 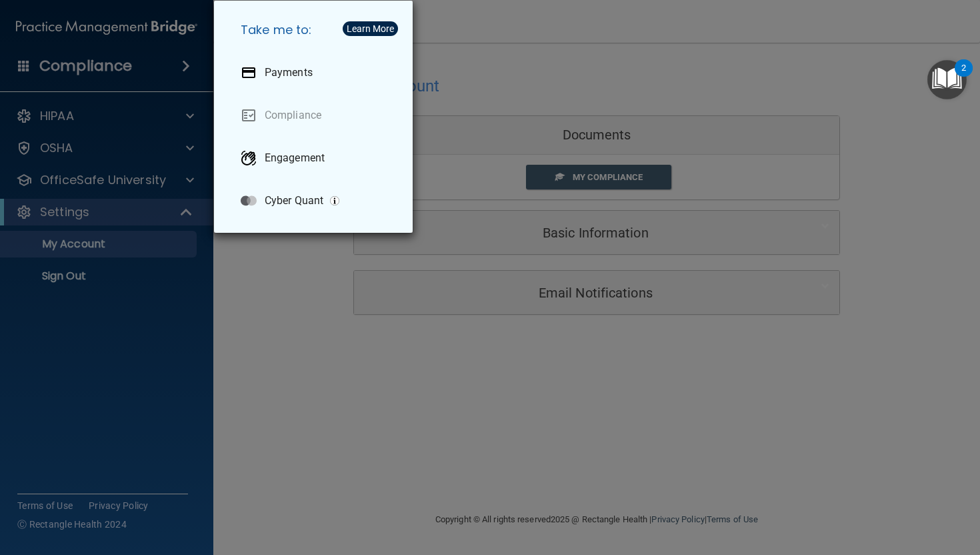 What do you see at coordinates (963, 77) in the screenshot?
I see `div: 2` at bounding box center [963, 77].